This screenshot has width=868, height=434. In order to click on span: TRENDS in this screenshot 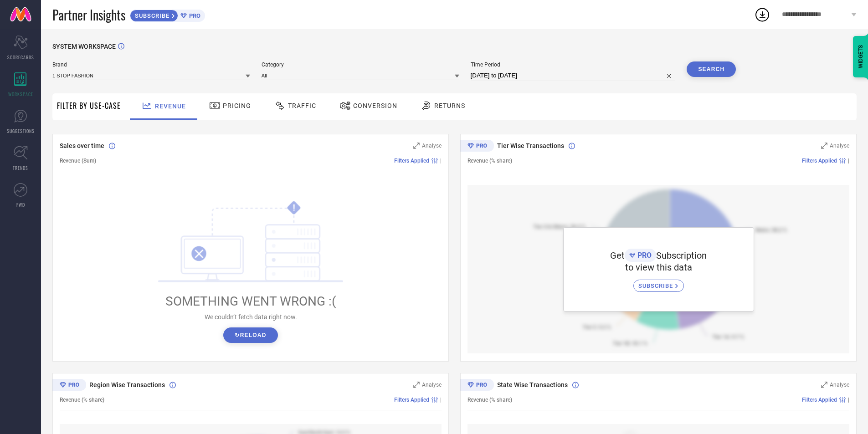, I will do `click(21, 168)`.